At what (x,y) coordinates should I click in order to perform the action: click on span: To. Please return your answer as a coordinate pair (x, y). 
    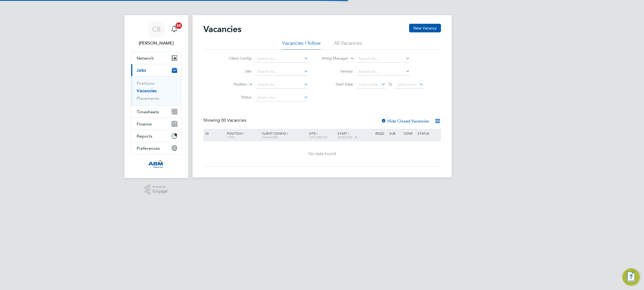
    Looking at the image, I should click on (390, 84).